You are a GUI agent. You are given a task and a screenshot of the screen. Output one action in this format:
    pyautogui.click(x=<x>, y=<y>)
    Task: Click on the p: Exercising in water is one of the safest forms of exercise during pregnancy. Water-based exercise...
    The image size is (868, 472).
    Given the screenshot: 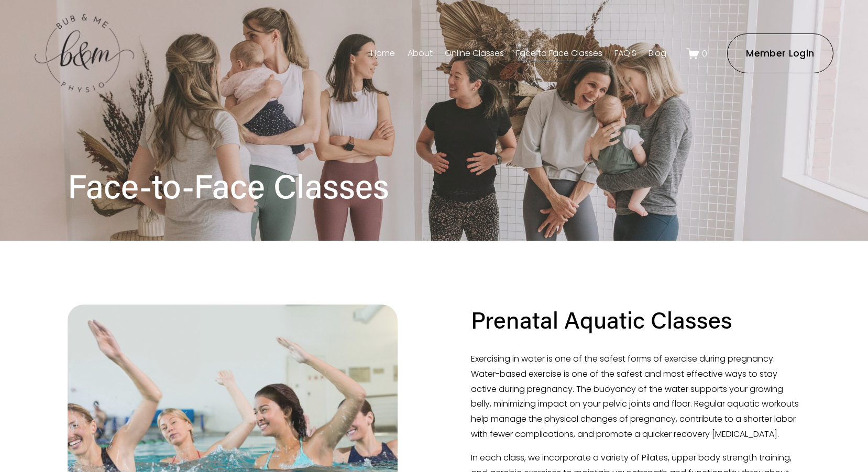 What is the action you would take?
    pyautogui.click(x=636, y=397)
    